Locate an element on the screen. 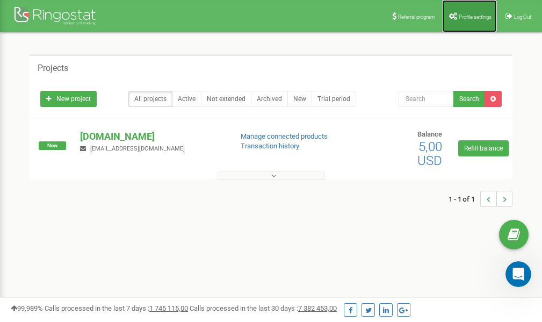 This screenshot has height=322, width=542. span: Profile settings is located at coordinates (475, 17).